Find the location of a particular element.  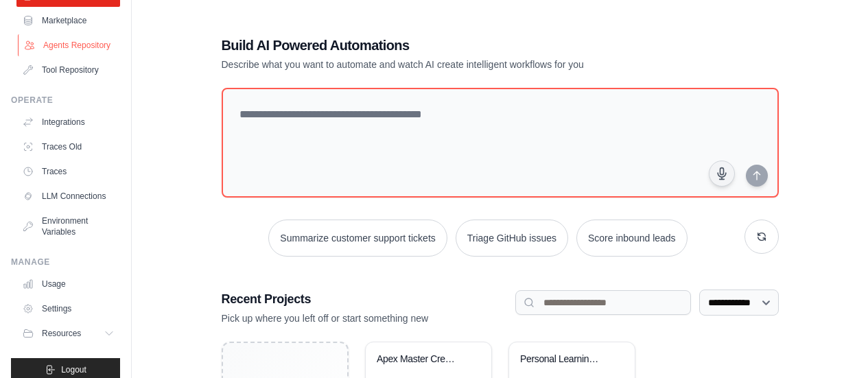

h1: Build AI Powered Automations is located at coordinates (452, 46).